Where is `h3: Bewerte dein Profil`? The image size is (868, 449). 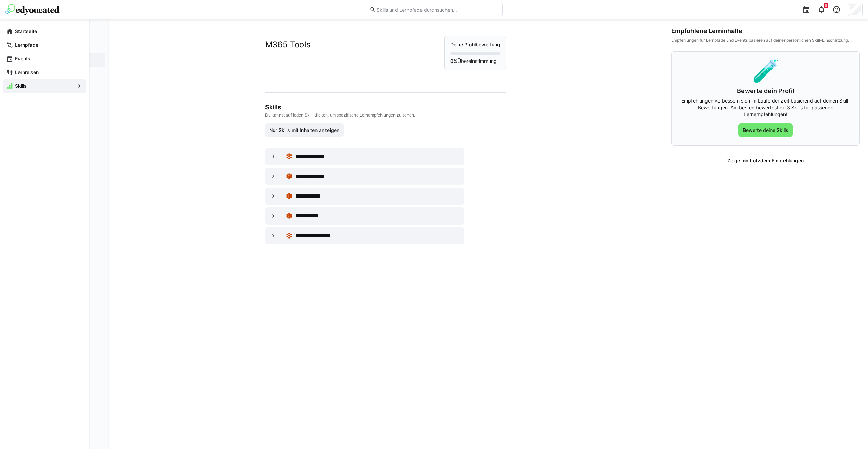
h3: Bewerte dein Profil is located at coordinates (765, 91).